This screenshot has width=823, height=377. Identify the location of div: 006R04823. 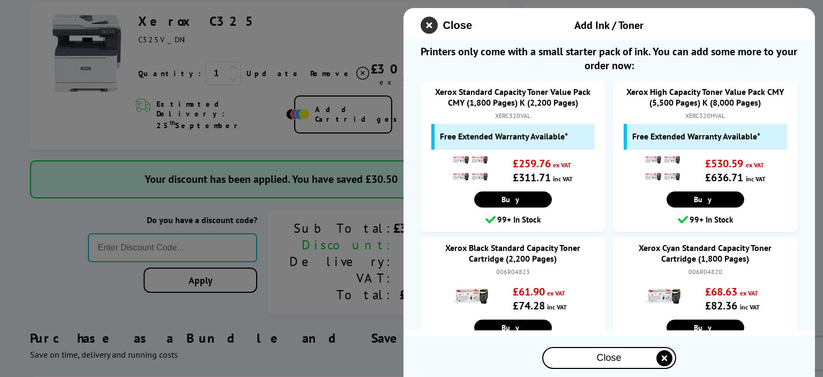
(513, 272).